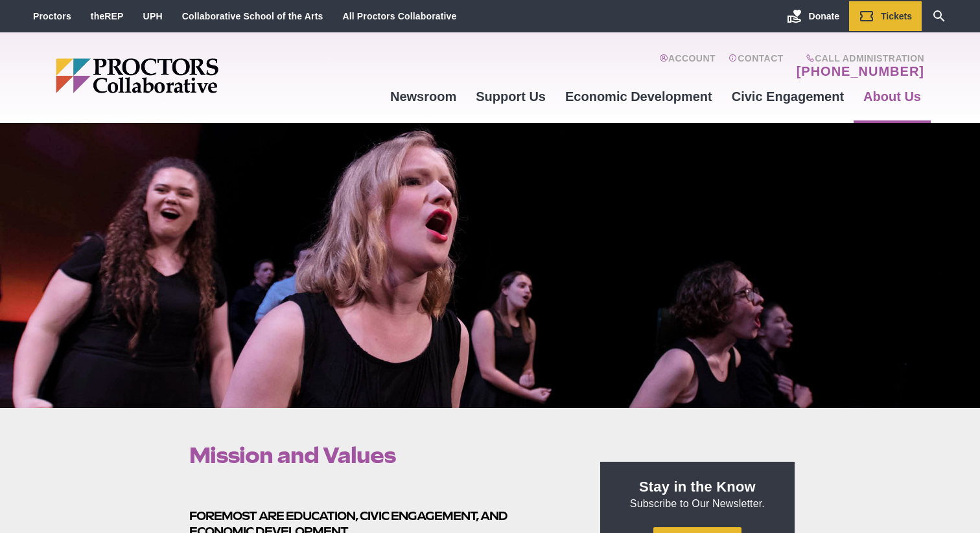 This screenshot has height=533, width=980. Describe the element at coordinates (858, 58) in the screenshot. I see `span: Call Administration` at that location.